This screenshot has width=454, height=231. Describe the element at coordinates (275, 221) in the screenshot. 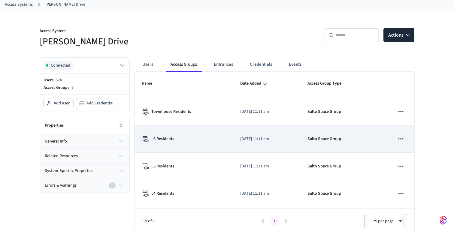

I see `button: page 1` at that location.